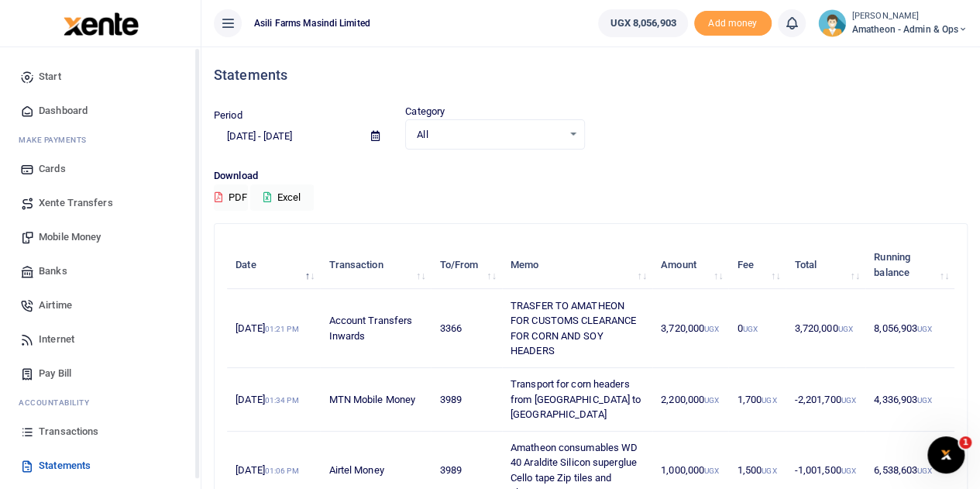 The height and width of the screenshot is (489, 980). Describe the element at coordinates (643, 23) in the screenshot. I see `span: UGX 8,056,903` at that location.